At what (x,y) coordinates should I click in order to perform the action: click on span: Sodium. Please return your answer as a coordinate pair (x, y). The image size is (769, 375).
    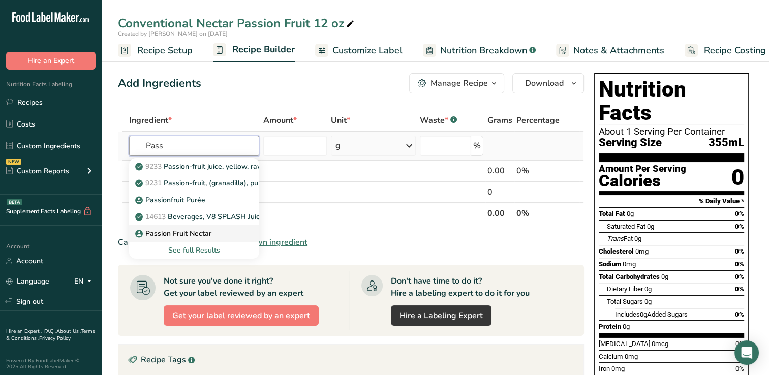
    Looking at the image, I should click on (610, 264).